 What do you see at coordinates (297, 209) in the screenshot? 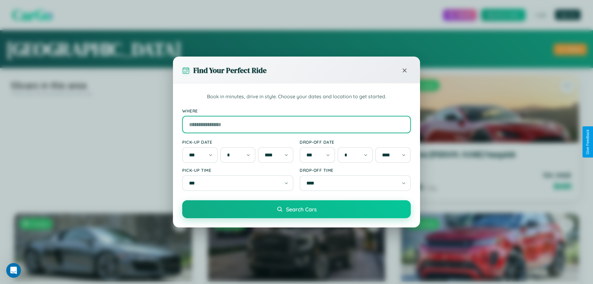
I see `button: Search Cars` at bounding box center [297, 209].